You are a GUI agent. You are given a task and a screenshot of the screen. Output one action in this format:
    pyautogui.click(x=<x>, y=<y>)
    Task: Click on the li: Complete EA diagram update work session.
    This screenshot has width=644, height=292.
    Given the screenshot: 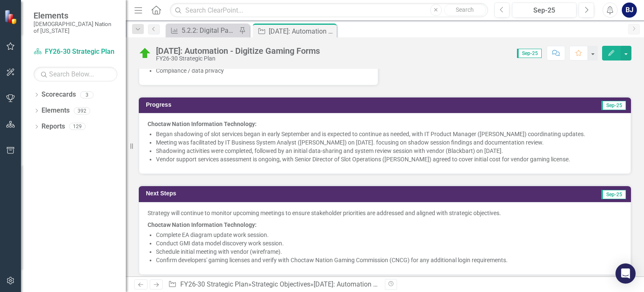 What is the action you would take?
    pyautogui.click(x=389, y=235)
    